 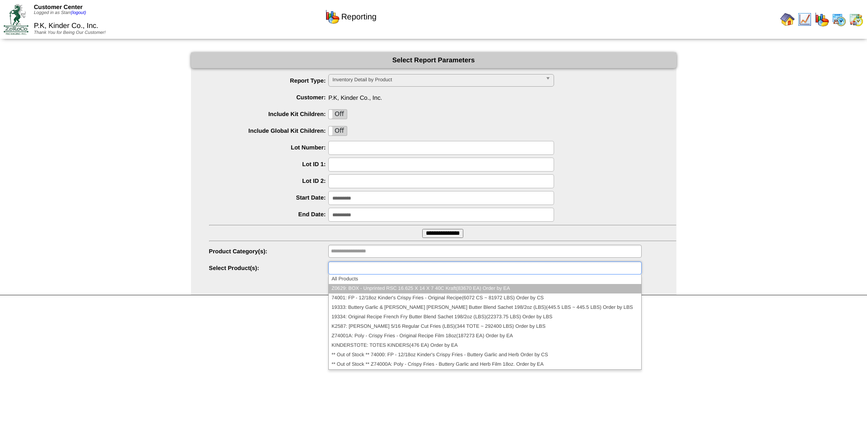 I want to click on span: Logged in as Starr, so click(x=60, y=13).